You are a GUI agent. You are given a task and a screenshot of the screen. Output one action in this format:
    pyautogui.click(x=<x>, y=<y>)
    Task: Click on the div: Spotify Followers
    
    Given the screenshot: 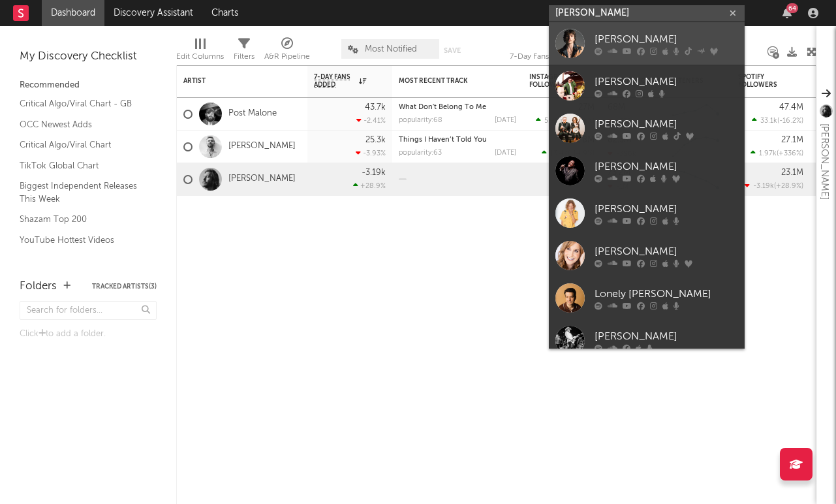 What is the action you would take?
    pyautogui.click(x=761, y=81)
    